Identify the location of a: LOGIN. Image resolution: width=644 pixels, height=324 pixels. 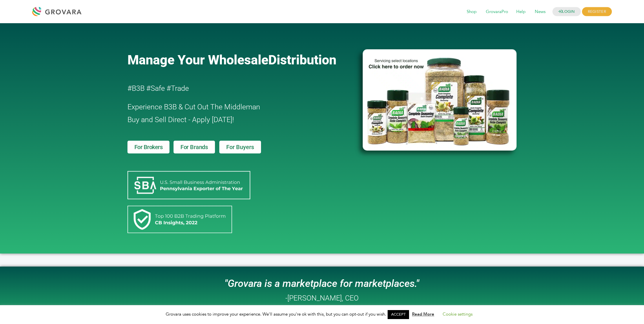
(566, 12).